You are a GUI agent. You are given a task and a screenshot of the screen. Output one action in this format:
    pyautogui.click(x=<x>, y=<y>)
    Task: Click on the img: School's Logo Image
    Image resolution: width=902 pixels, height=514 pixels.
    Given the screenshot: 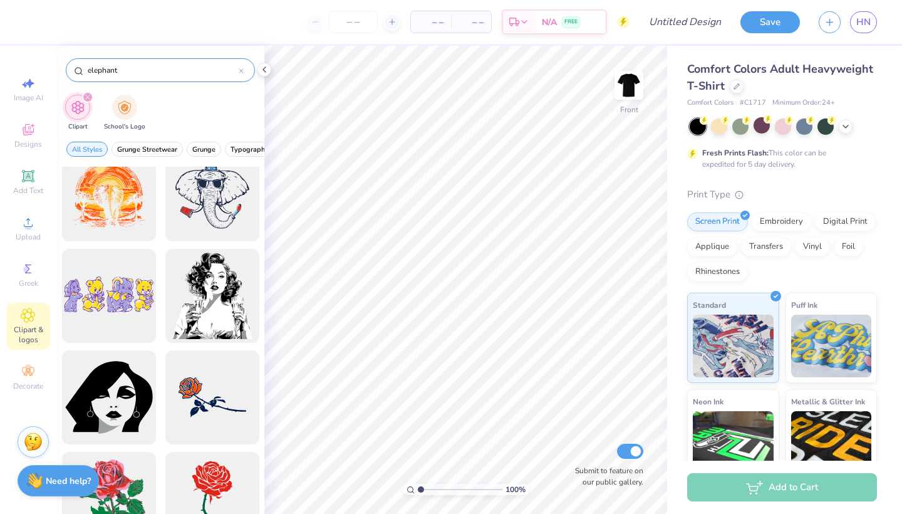 What is the action you would take?
    pyautogui.click(x=125, y=107)
    